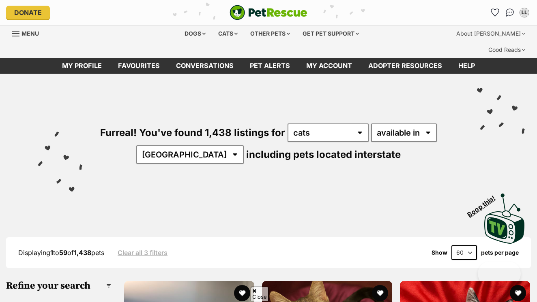  Describe the element at coordinates (51, 253) in the screenshot. I see `strong: 1` at that location.